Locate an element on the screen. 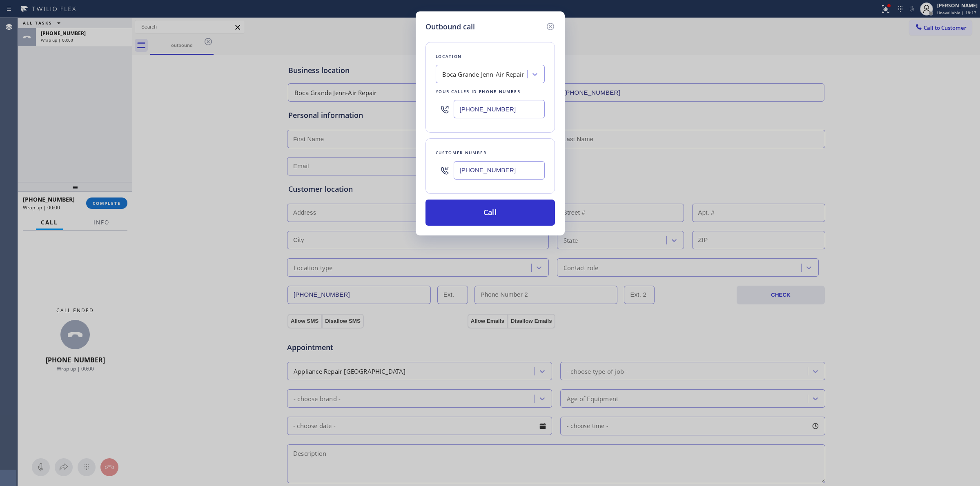 The height and width of the screenshot is (486, 980). div: Your caller id phone number is located at coordinates (490, 91).